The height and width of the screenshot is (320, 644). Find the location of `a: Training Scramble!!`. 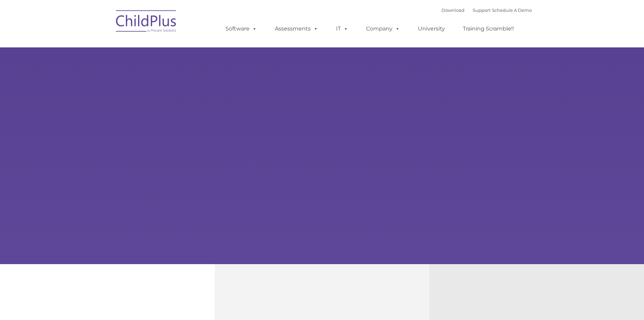

a: Training Scramble!! is located at coordinates (488, 29).